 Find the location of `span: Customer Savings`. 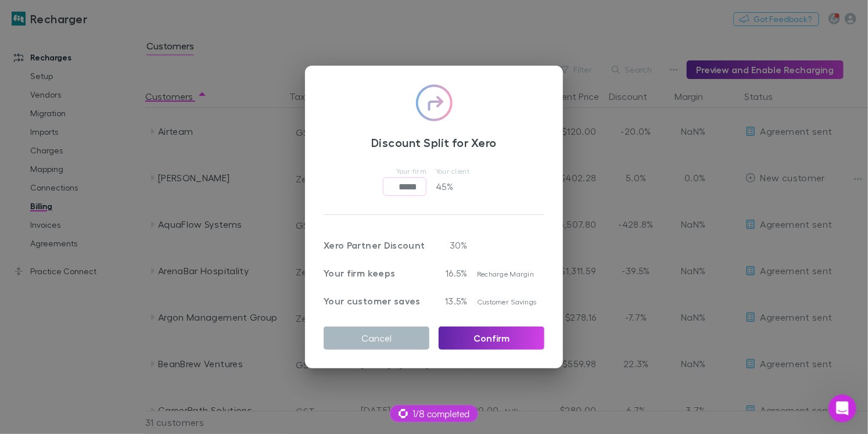

span: Customer Savings is located at coordinates (506, 301).